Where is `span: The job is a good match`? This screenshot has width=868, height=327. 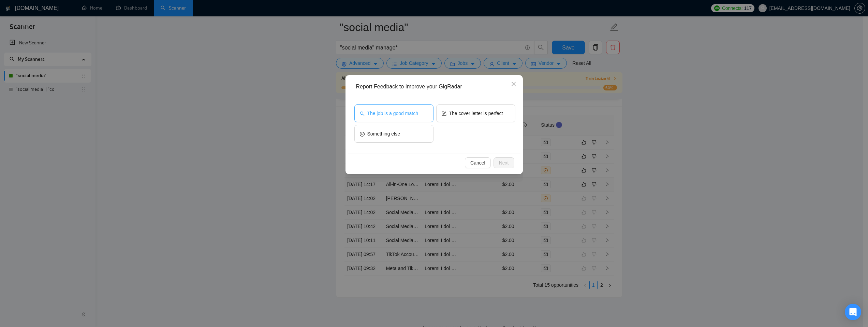
span: The job is a good match is located at coordinates (392, 114).